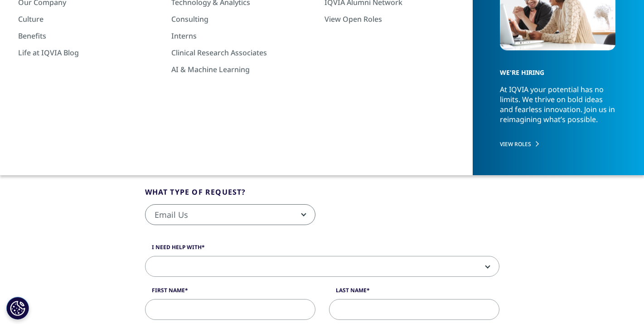  Describe the element at coordinates (555, 68) in the screenshot. I see `h5: WE'RE HIRING` at that location.